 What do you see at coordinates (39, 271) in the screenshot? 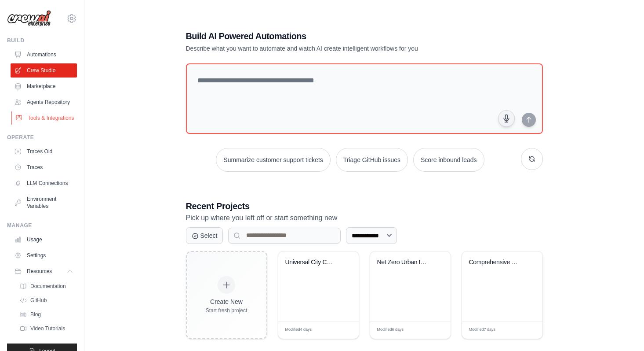
I see `span: Resources` at bounding box center [39, 271].